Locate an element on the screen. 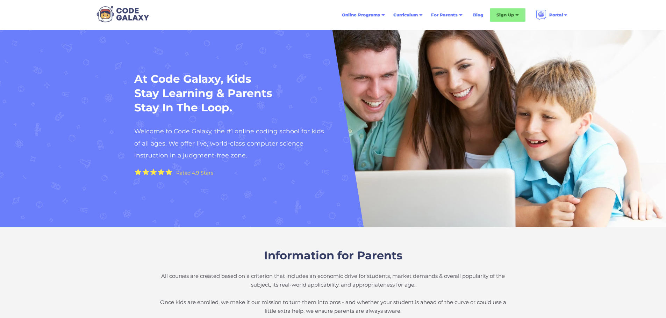  a: Blog is located at coordinates (478, 15).